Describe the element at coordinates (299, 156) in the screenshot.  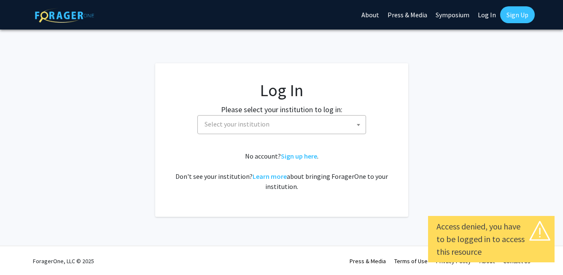
I see `a: Sign up here` at that location.